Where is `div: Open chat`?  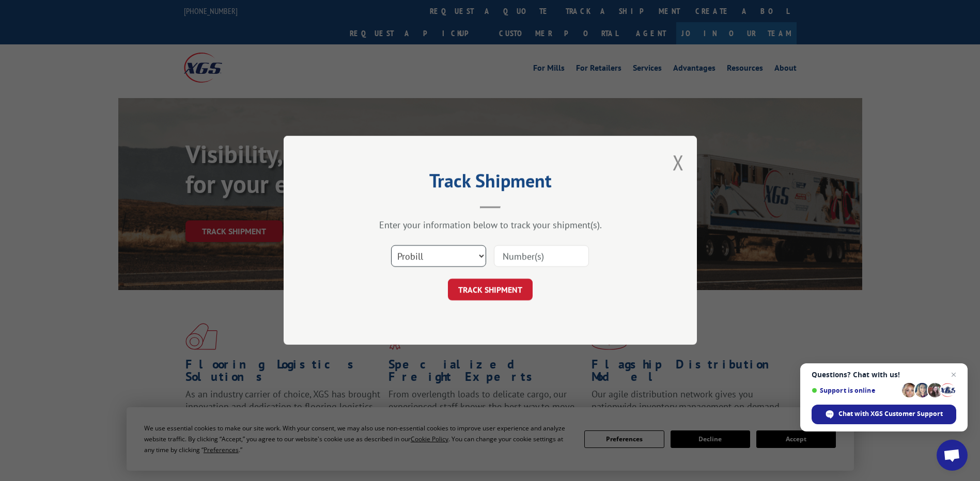 div: Open chat is located at coordinates (952, 456).